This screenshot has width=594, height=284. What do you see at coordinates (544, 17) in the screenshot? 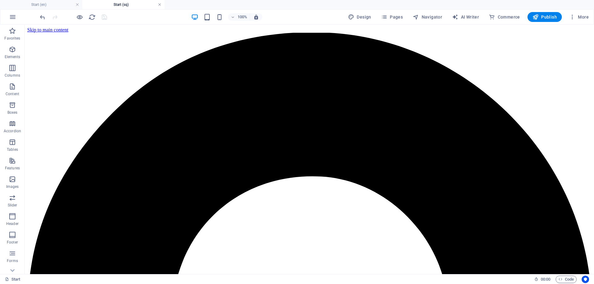
I see `button: Publish` at bounding box center [544, 17].